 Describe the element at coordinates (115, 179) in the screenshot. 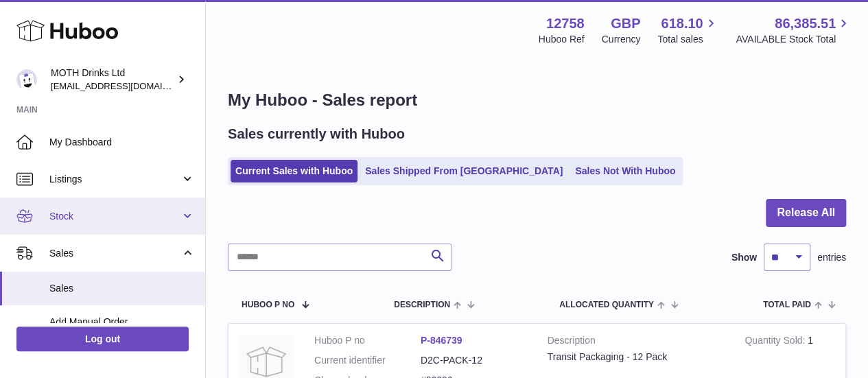

I see `span: Listings` at that location.